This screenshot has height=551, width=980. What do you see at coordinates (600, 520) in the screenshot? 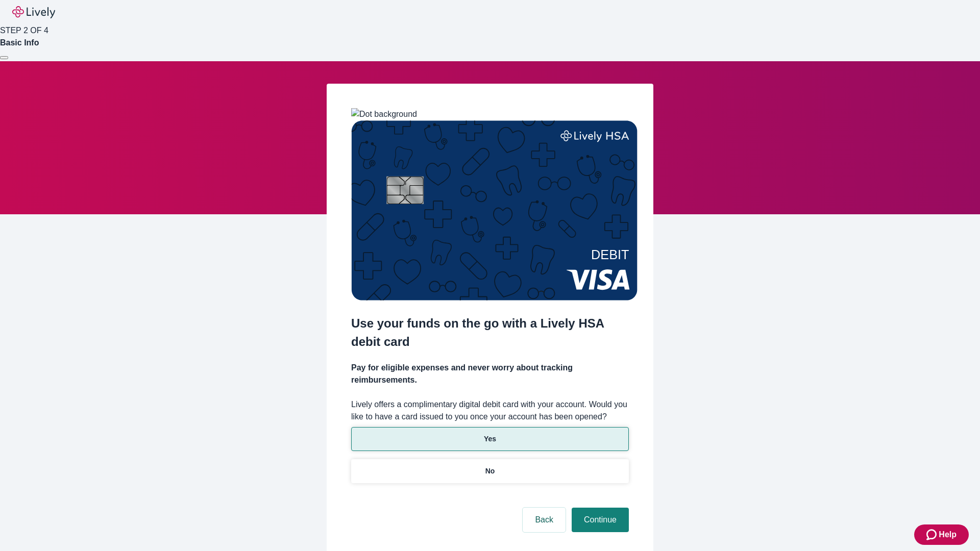
I see `button: Continue` at bounding box center [600, 520].